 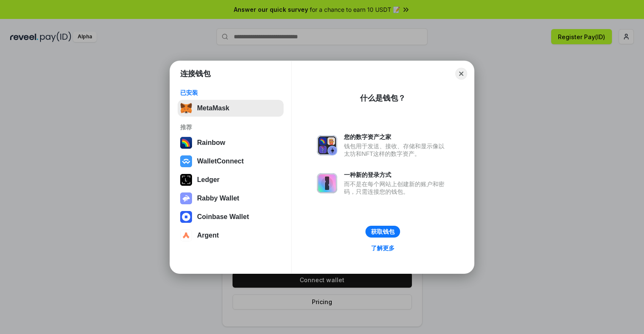 What do you see at coordinates (230, 93) in the screenshot?
I see `div: 已安装` at bounding box center [230, 93].